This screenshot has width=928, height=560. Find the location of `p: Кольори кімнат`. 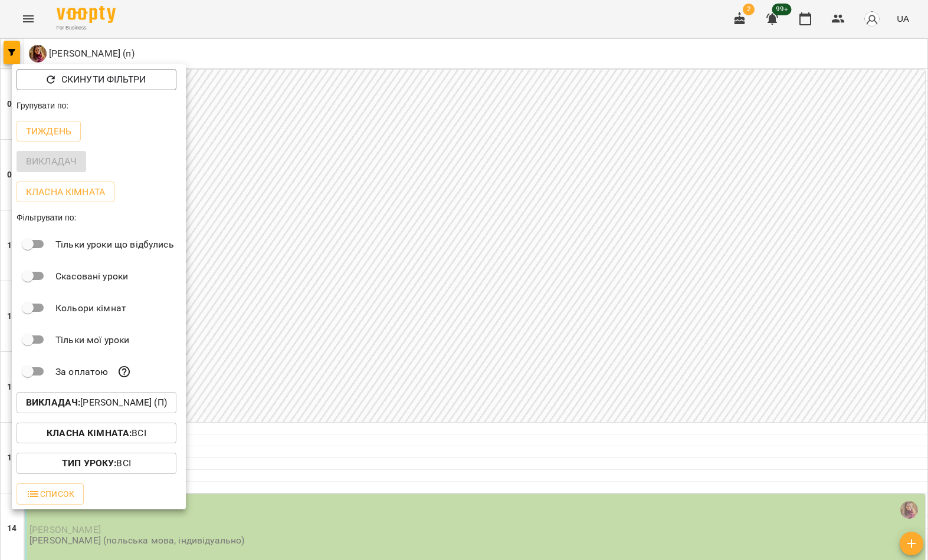

p: Кольори кімнат is located at coordinates (91, 308).